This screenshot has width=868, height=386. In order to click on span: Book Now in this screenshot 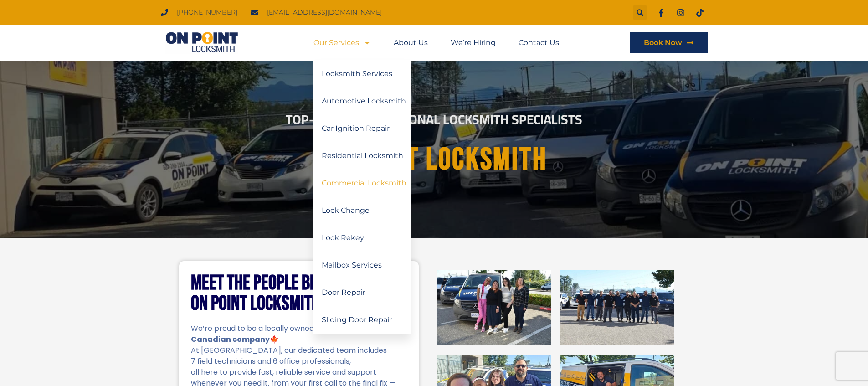, I will do `click(663, 43)`.